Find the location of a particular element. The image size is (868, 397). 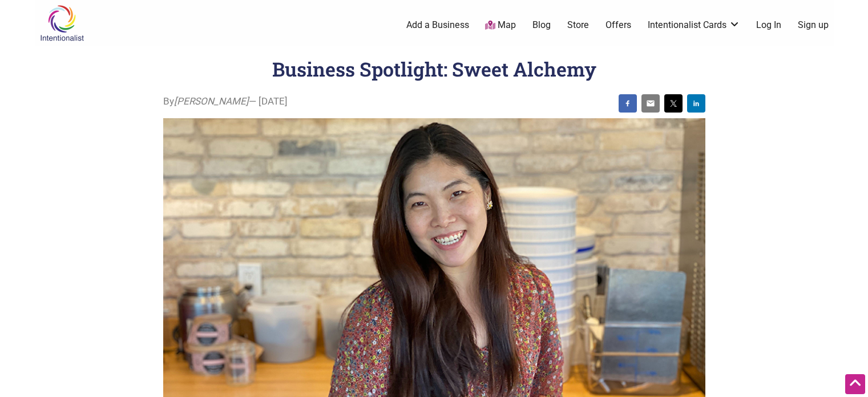

a: Sign up is located at coordinates (814, 25).